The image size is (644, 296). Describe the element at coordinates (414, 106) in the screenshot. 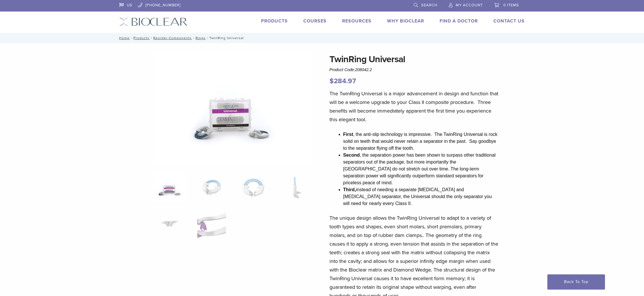

I see `p: The TwinRing Universal is a major advancement in design and function that will be a welcome upgra...` at that location.